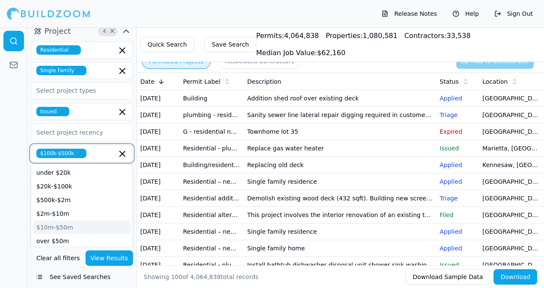  What do you see at coordinates (362, 36) in the screenshot?
I see `div: 1,080,581` at bounding box center [362, 36].